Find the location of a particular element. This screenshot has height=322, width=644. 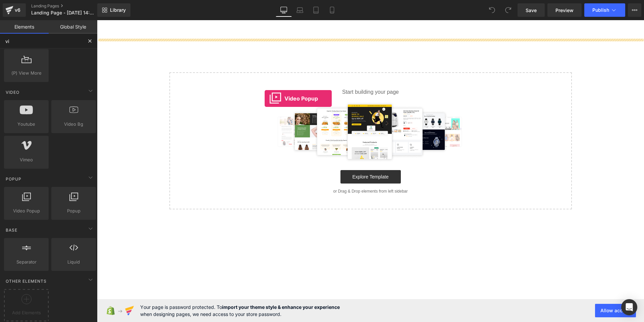

button: Allow access is located at coordinates (615, 310).